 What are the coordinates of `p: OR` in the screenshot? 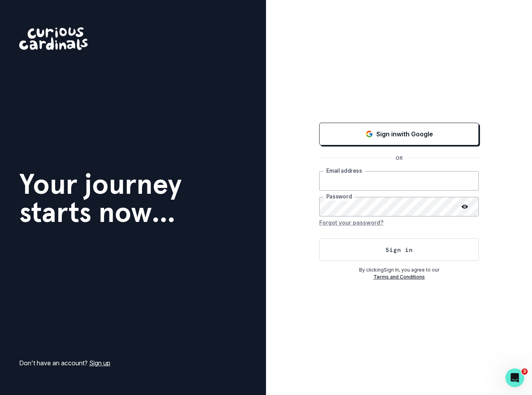 It's located at (399, 158).